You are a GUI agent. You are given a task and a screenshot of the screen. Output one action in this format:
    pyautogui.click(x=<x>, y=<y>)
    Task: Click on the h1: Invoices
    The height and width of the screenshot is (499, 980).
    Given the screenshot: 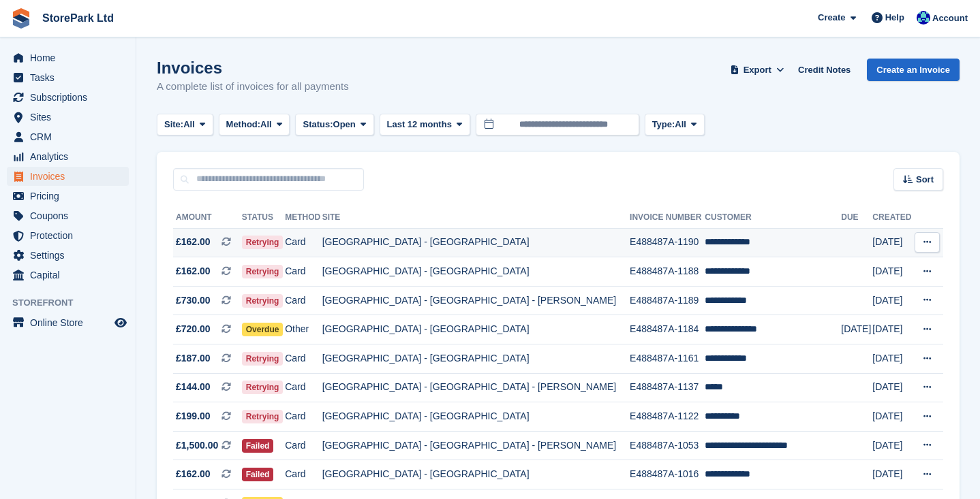 What is the action you would take?
    pyautogui.click(x=253, y=67)
    